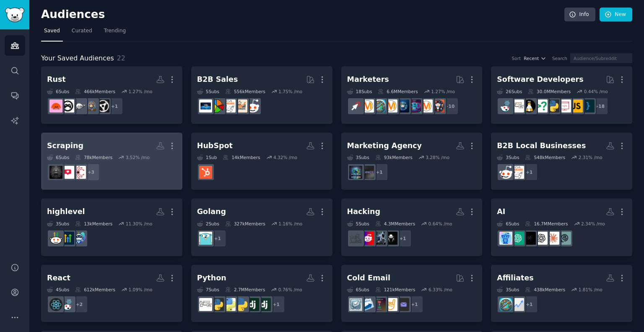 The height and width of the screenshot is (332, 644). Describe the element at coordinates (541, 106) in the screenshot. I see `img: cscareerquestions` at that location.